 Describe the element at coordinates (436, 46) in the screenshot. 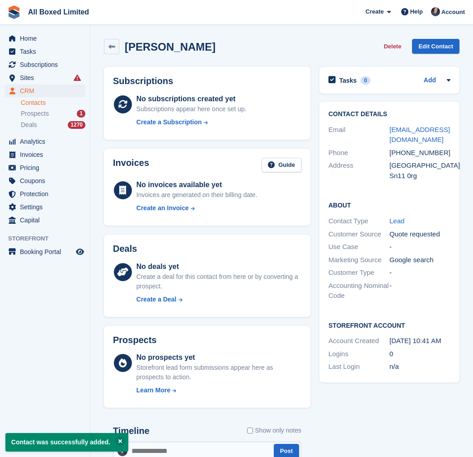

I see `a: Edit Contact` at that location.